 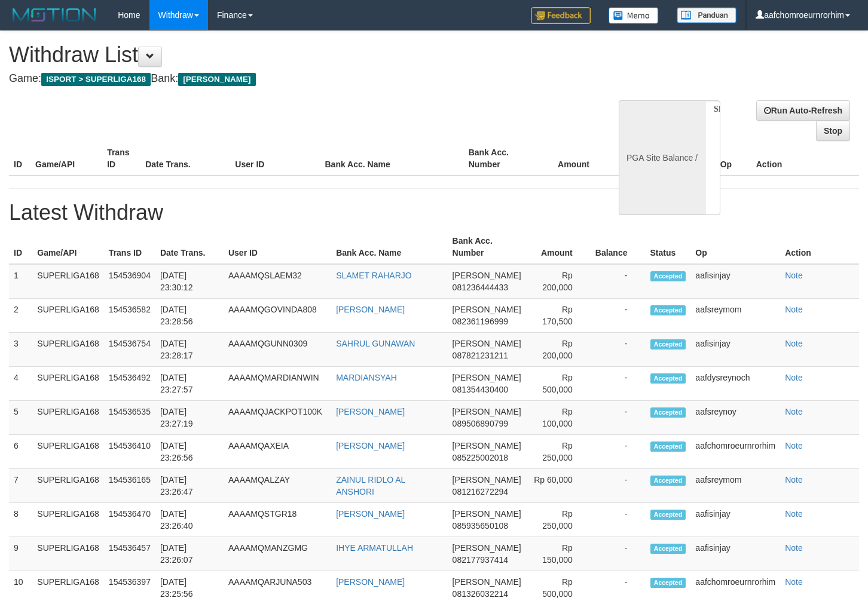 I want to click on td: AAAAMQMARDIANWIN, so click(x=277, y=384).